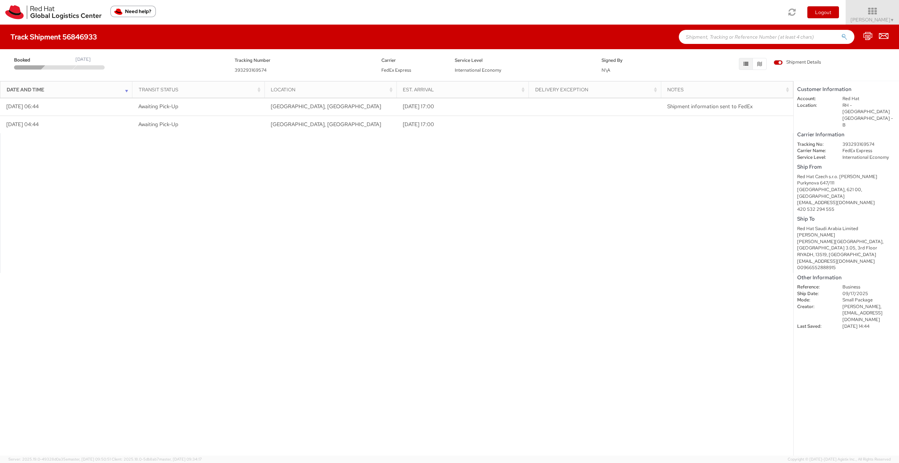 This screenshot has height=463, width=899. I want to click on h5: Customer Information, so click(847, 89).